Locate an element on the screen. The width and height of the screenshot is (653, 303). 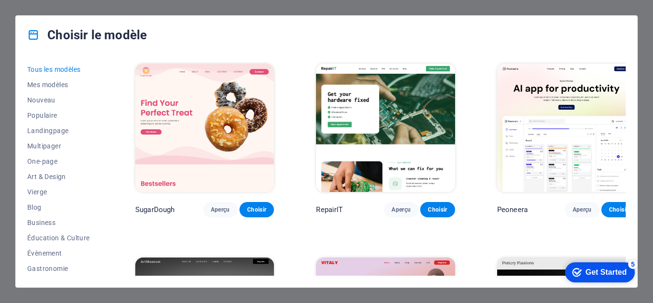
button: Tous les modèles is located at coordinates (60, 69).